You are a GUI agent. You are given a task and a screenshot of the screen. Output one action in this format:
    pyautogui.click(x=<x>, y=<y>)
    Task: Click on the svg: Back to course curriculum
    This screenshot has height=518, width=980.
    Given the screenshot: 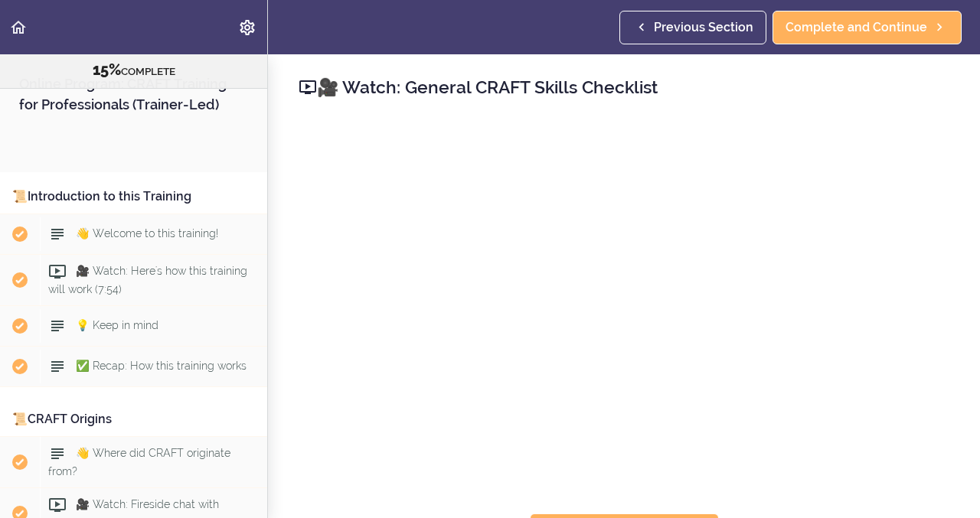 What is the action you would take?
    pyautogui.click(x=19, y=28)
    